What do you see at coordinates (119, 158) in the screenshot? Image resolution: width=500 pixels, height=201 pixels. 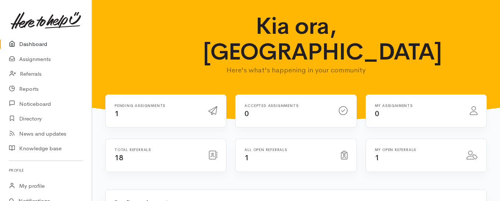 I see `span: 18` at bounding box center [119, 158].